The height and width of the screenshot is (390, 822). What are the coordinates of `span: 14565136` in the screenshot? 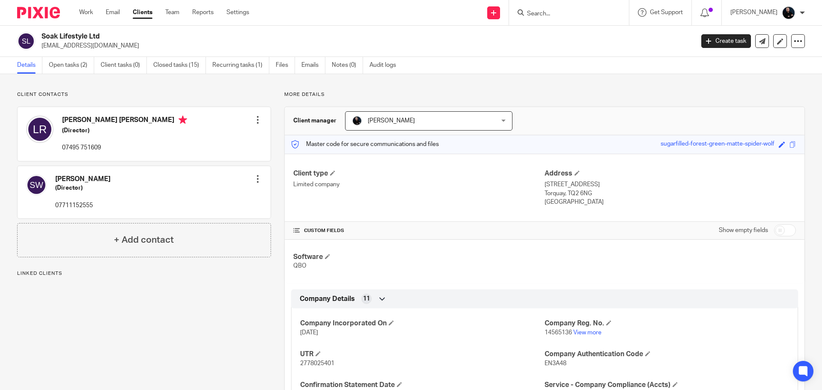 It's located at (558, 332).